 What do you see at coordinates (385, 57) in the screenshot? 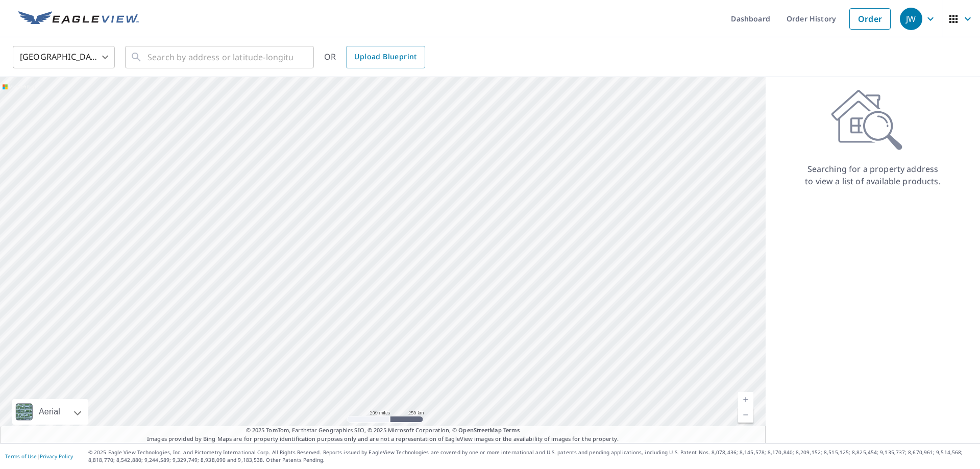
I see `span: Upload Blueprint` at bounding box center [385, 57].